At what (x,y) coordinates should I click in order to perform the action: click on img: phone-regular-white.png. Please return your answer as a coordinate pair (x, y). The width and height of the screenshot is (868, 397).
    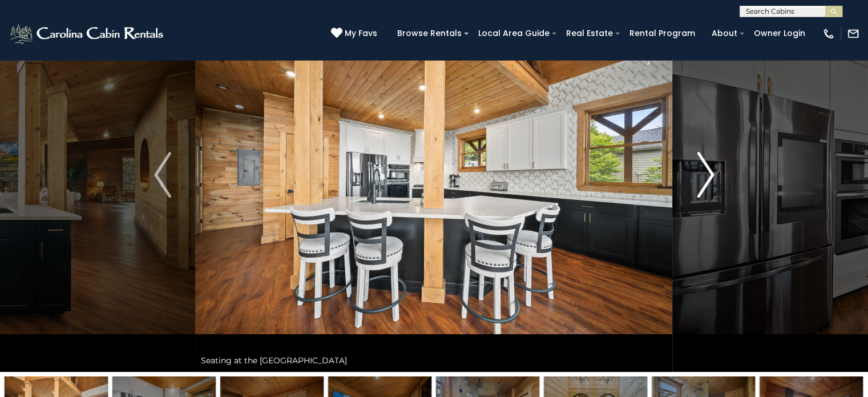
    Looking at the image, I should click on (829, 34).